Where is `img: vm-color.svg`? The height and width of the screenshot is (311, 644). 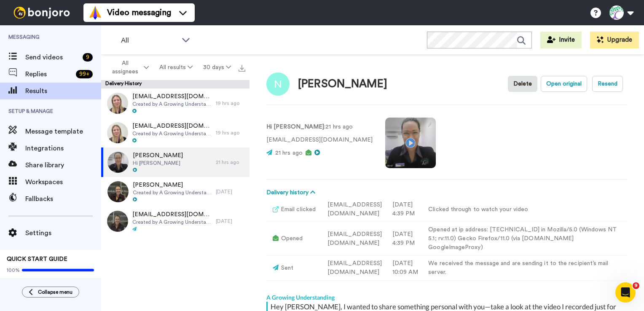
img: vm-color.svg is located at coordinates (95, 13).